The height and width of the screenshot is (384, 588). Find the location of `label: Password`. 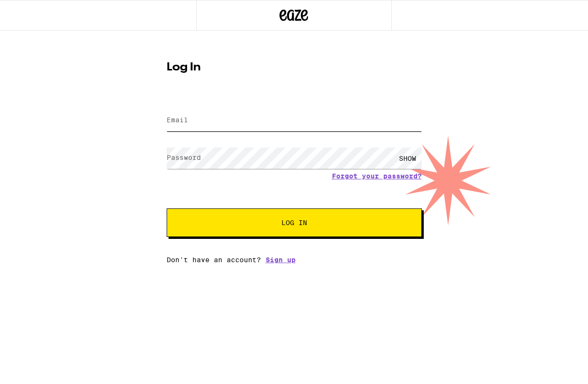

label: Password is located at coordinates (184, 157).